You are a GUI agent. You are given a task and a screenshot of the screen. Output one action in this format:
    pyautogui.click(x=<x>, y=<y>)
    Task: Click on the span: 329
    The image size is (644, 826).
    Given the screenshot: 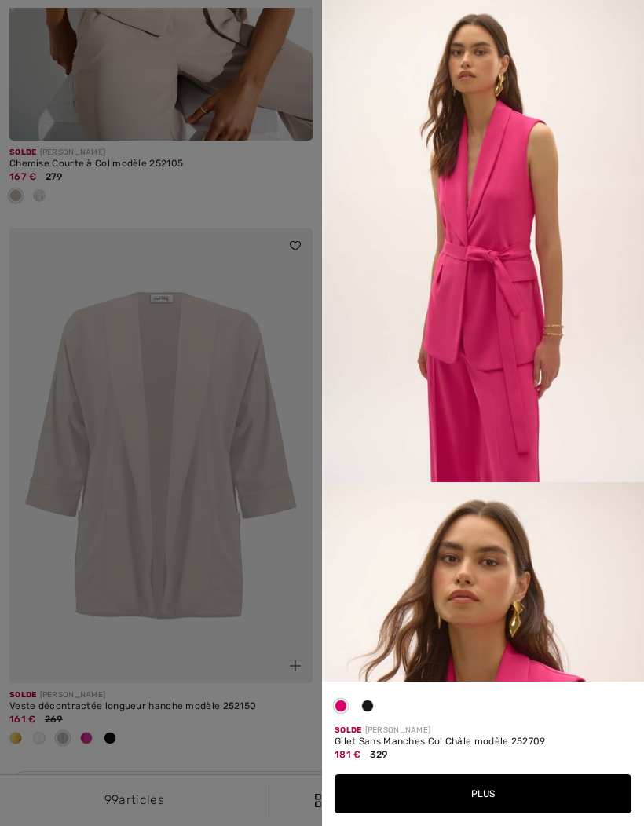 What is the action you would take?
    pyautogui.click(x=379, y=755)
    